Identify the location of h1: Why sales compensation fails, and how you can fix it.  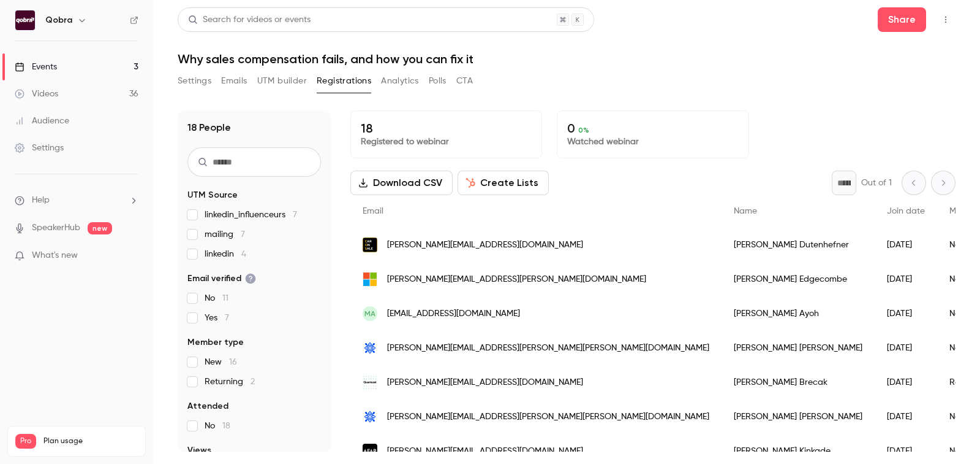
(567, 59).